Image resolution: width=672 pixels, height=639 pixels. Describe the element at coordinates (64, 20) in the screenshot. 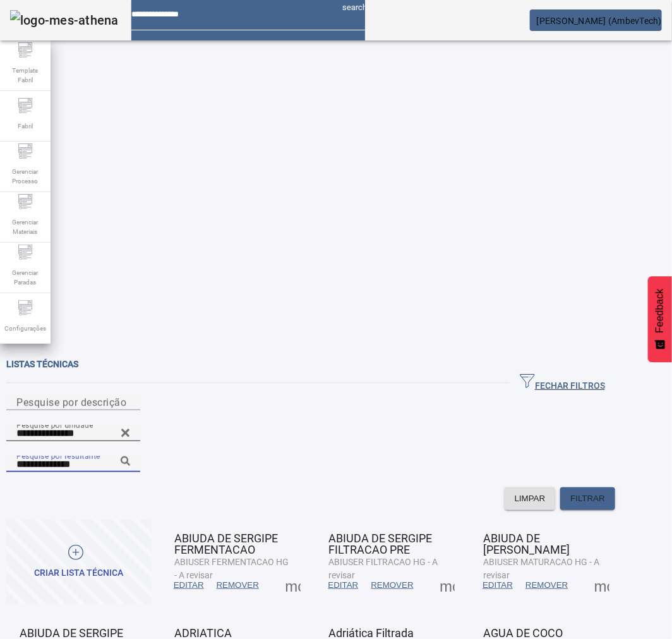

I see `img: logo-mes-athena` at that location.